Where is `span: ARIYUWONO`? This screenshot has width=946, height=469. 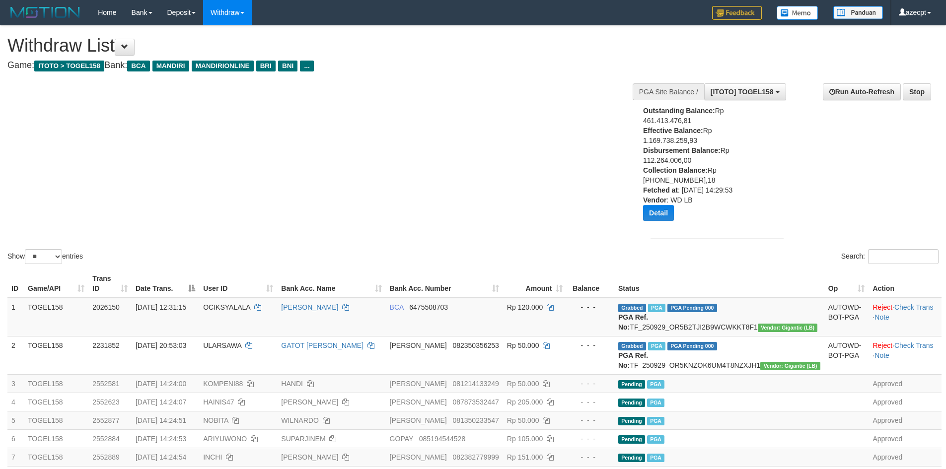
span: ARIYUWONO is located at coordinates (225, 439).